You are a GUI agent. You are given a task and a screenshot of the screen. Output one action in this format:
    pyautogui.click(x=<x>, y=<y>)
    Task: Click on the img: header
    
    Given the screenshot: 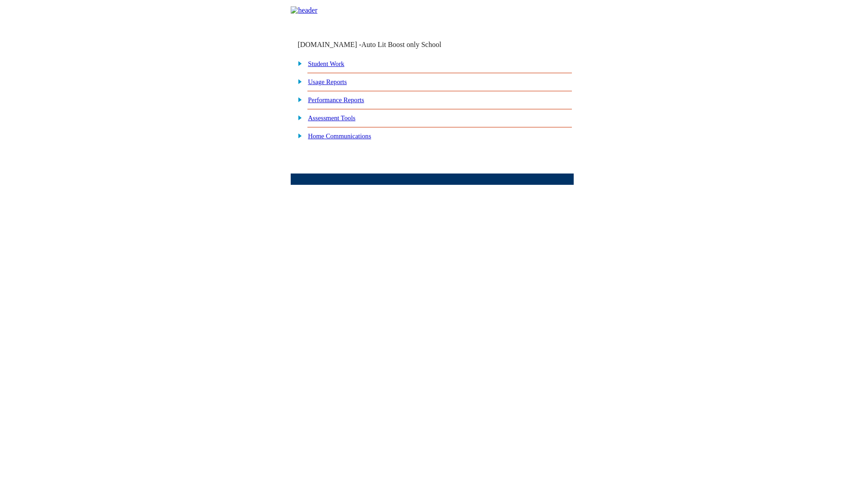 What is the action you would take?
    pyautogui.click(x=304, y=10)
    